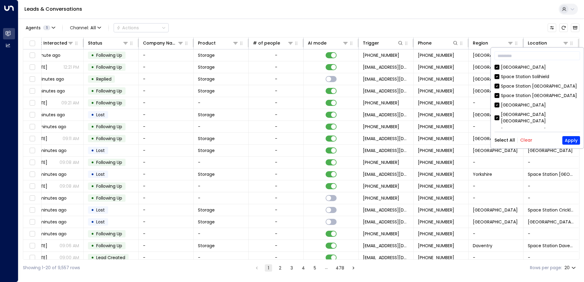  What do you see at coordinates (53, 9) in the screenshot?
I see `a: Leads & Conversations` at bounding box center [53, 9].